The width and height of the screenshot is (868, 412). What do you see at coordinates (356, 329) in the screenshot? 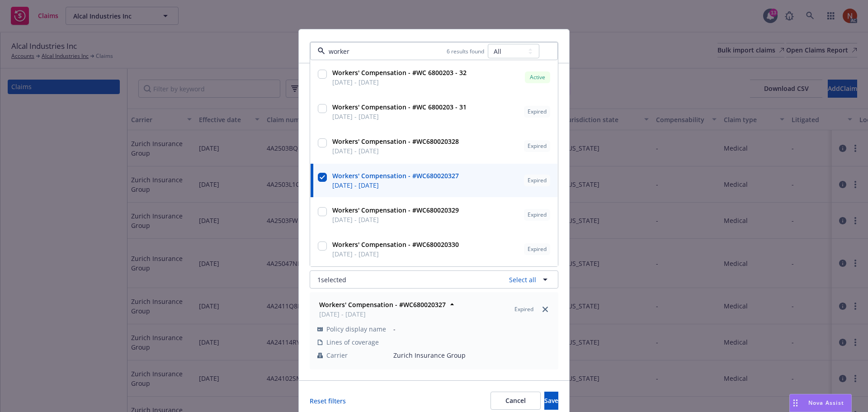
I see `span: Policy display name` at bounding box center [356, 329].